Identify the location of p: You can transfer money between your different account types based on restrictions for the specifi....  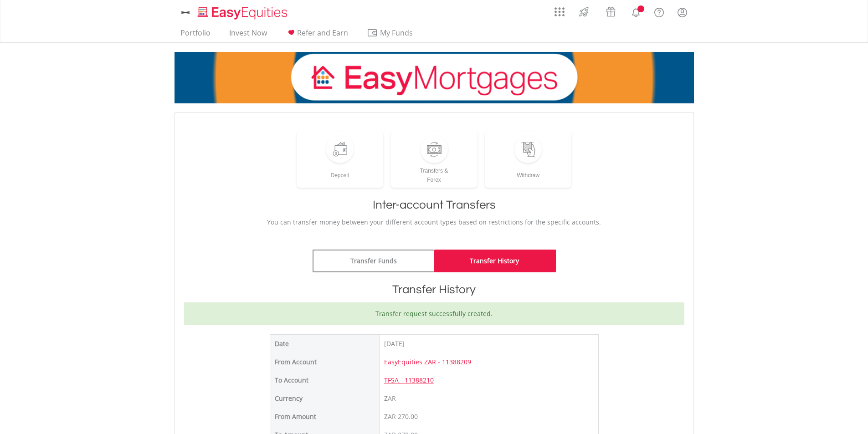
(434, 222).